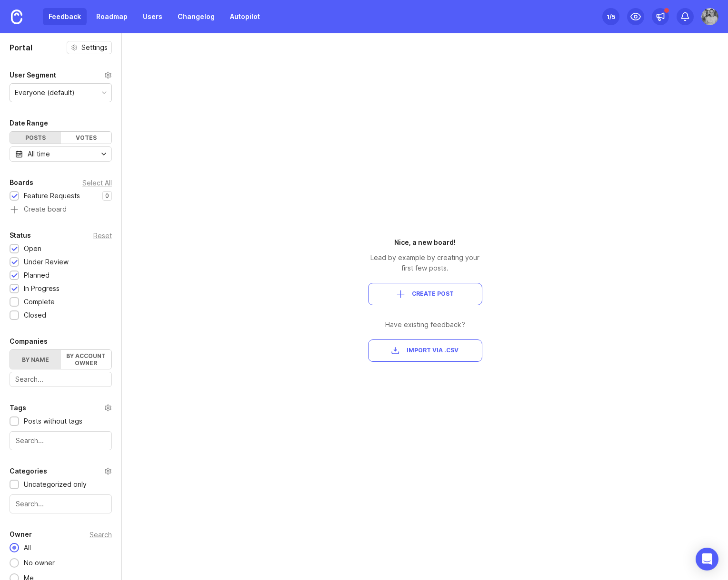 The width and height of the screenshot is (728, 580). I want to click on div: Complete, so click(39, 302).